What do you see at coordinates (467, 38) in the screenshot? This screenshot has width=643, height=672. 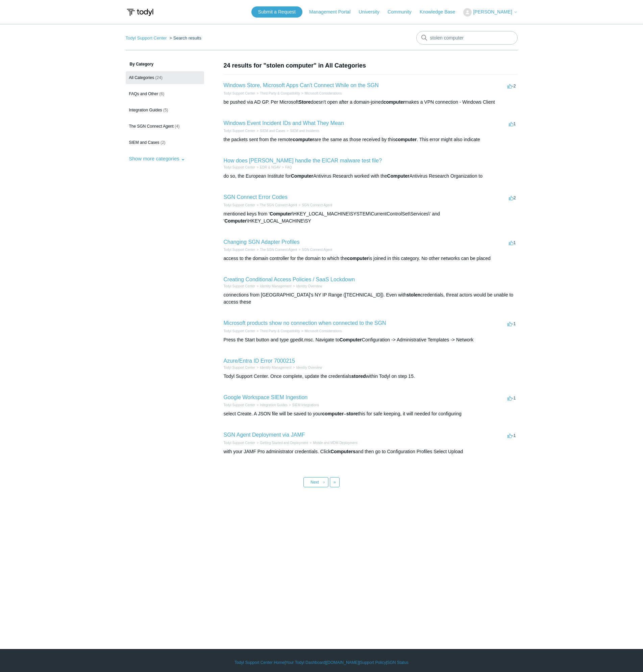 I see `input: Search` at bounding box center [467, 38].